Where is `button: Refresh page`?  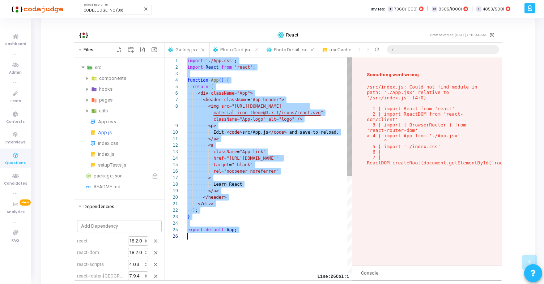
button: Refresh page is located at coordinates (377, 50).